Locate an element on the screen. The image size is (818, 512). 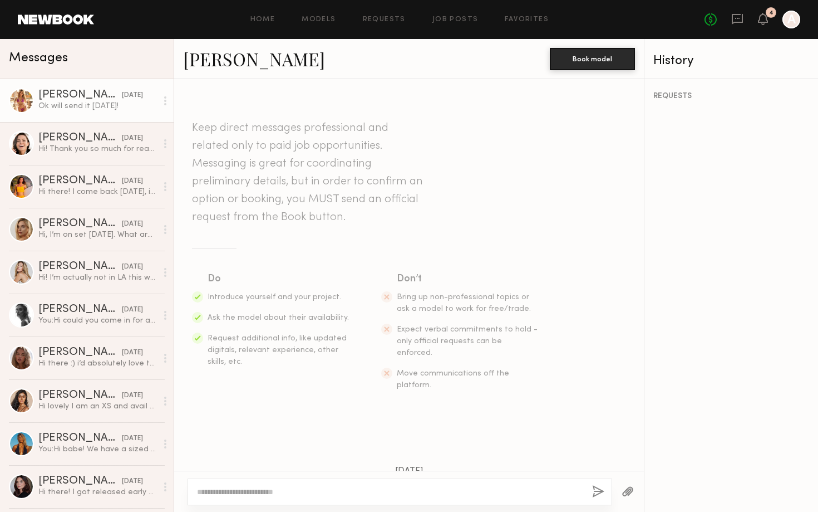
div: Hi there :) i’d absolutely love to come in i don’t consider my self and XS though. let me know yo... is located at coordinates (97, 363).